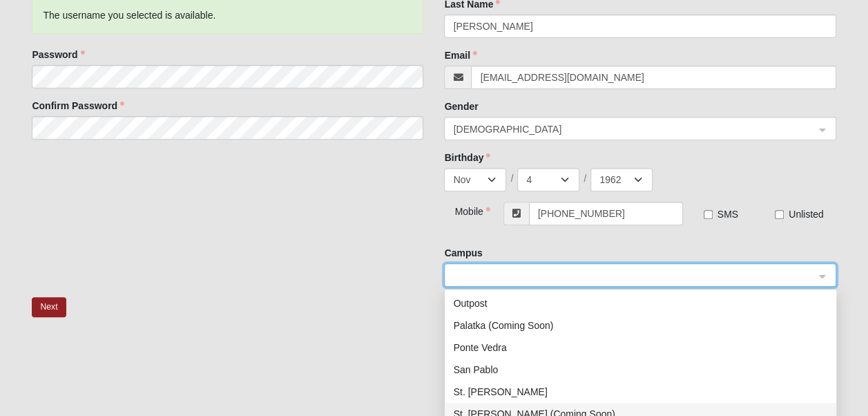  What do you see at coordinates (640, 370) in the screenshot?
I see `div: San Pablo` at bounding box center [640, 370].